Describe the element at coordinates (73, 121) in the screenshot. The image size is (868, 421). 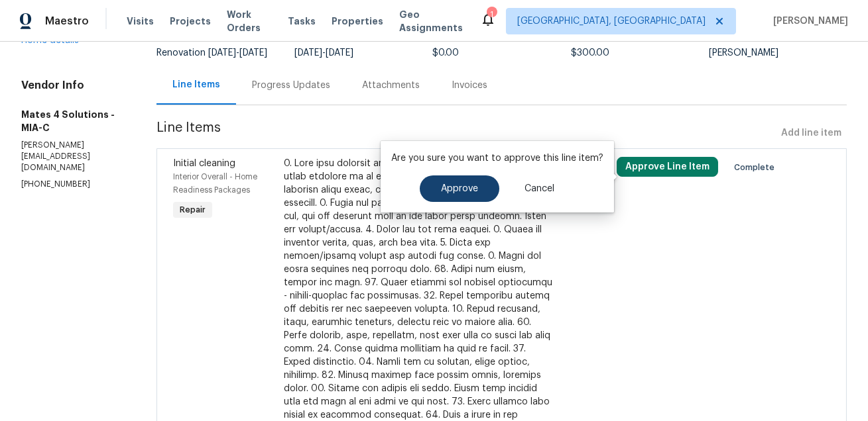
I see `h5: Mates 4 Solutions - MIA-C` at that location.